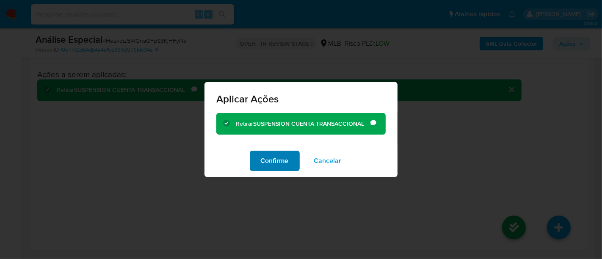 The image size is (602, 259). Describe the element at coordinates (309, 124) in the screenshot. I see `b: SUSPENSION CUENTA TRANSACCIONAL` at that location.